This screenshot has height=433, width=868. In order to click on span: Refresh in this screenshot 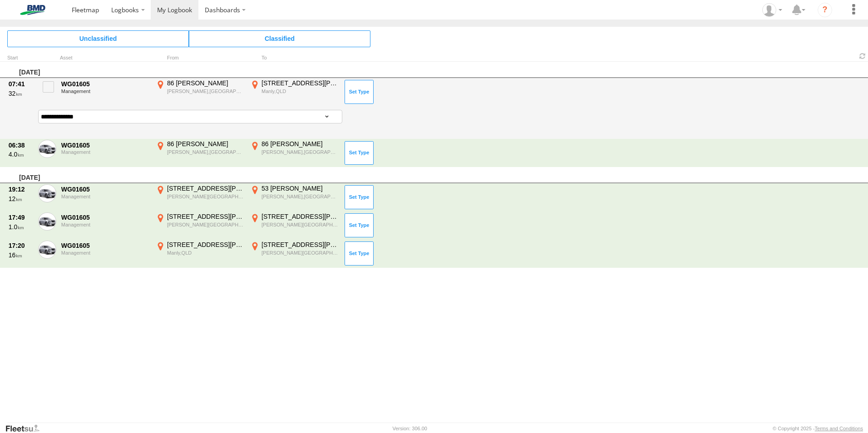, I will do `click(863, 56)`.